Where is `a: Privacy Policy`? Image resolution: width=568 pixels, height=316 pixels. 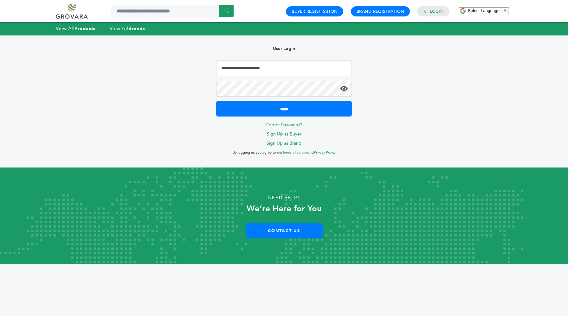
a: Privacy Policy is located at coordinates (325, 152).